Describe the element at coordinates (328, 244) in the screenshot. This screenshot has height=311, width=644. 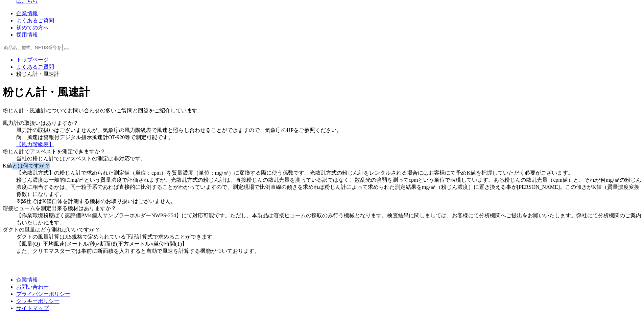
I see `dd: ダクトの風量計算はJIS規格で定められている下記計算式で求めることができます。 【風量(Q)=平均風速(メートル/秒)×断面積(平方メートル×単位時間(T)】 また、クリモマスターでは事前に断面...` at that location.